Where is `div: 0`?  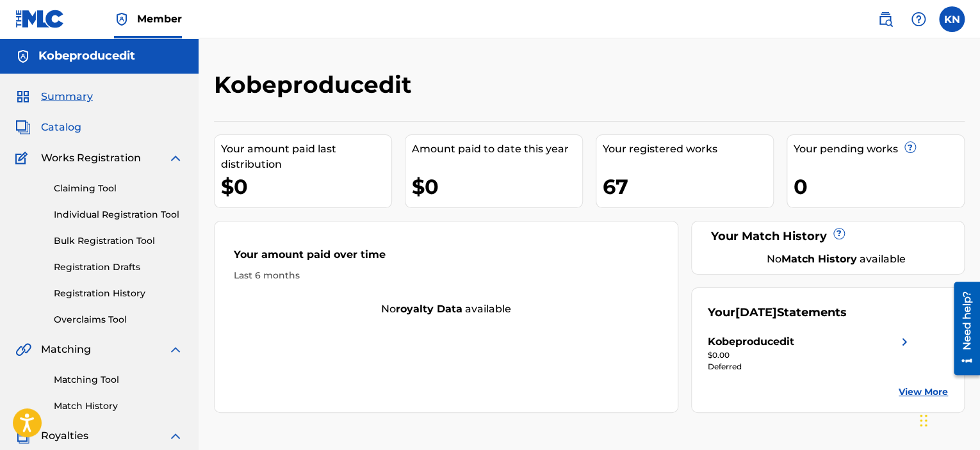 div: 0 is located at coordinates (879, 186).